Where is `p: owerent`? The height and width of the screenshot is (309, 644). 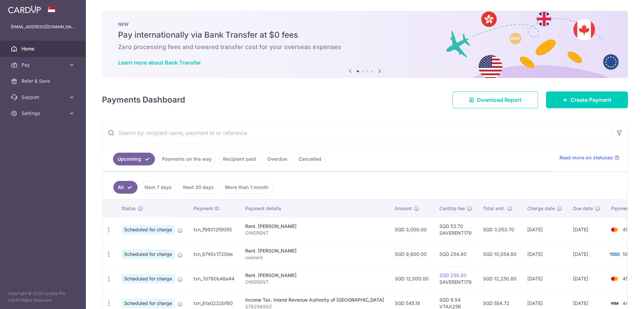
p: owerent is located at coordinates (315, 257).